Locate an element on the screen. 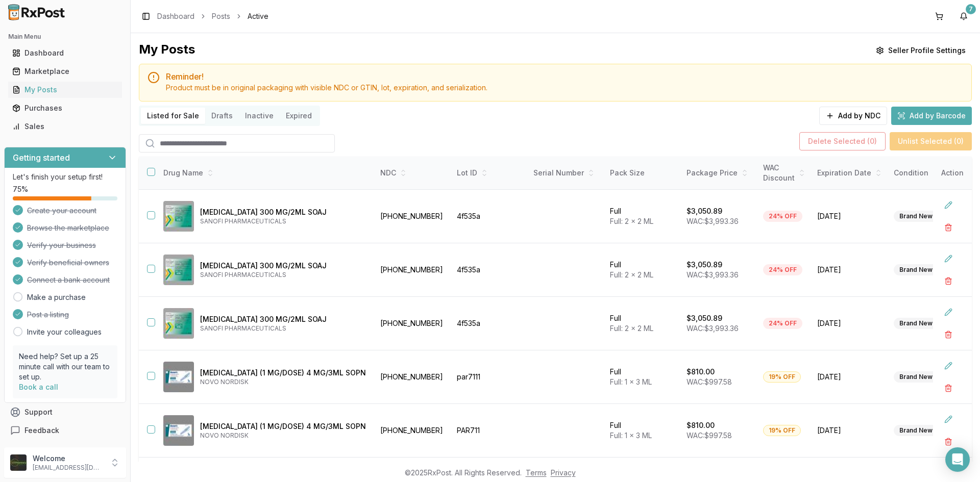  button: Seller Profile Settings is located at coordinates (921, 50).